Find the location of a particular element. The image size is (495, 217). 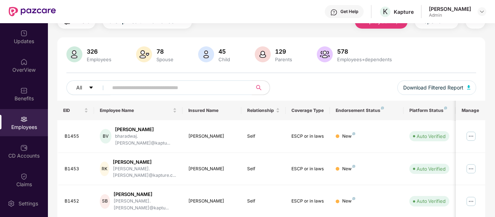

span: Download Filtered Report is located at coordinates (433, 88).